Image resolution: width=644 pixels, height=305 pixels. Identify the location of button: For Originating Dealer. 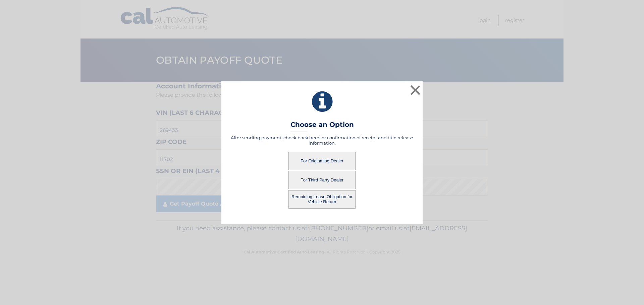
(322, 160).